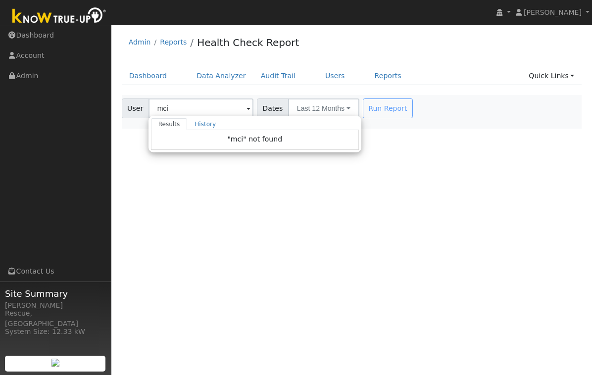 The image size is (592, 375). I want to click on a: Data Analyzer, so click(221, 76).